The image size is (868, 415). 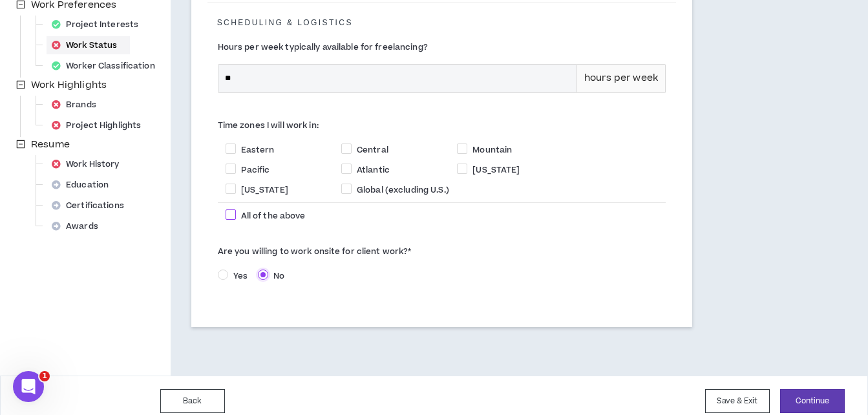 I want to click on button: Continue, so click(x=812, y=401).